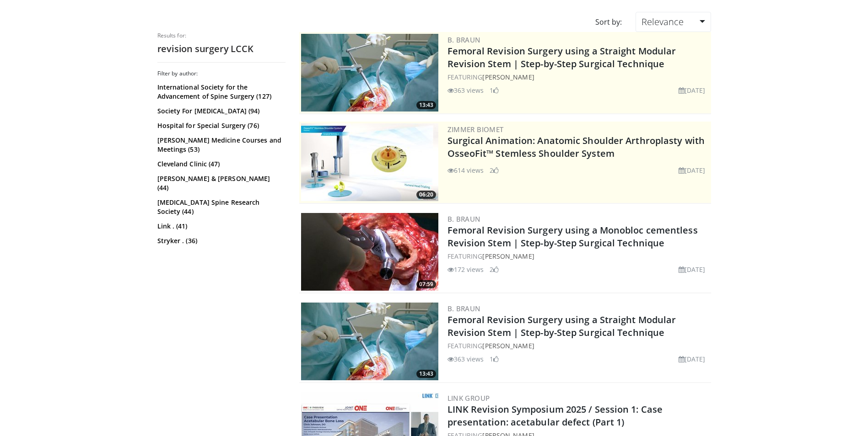 The image size is (868, 436). I want to click on a: LINK Group, so click(468, 398).